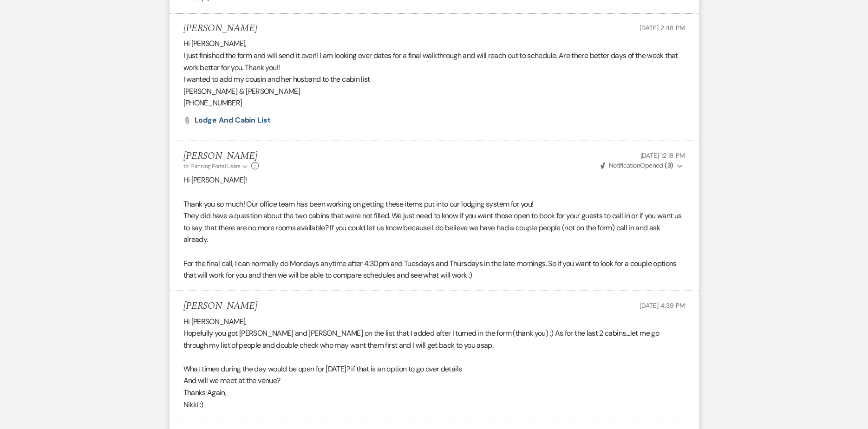 This screenshot has height=429, width=868. What do you see at coordinates (217, 166) in the screenshot?
I see `button: to: Planning Portal Users` at bounding box center [217, 166].